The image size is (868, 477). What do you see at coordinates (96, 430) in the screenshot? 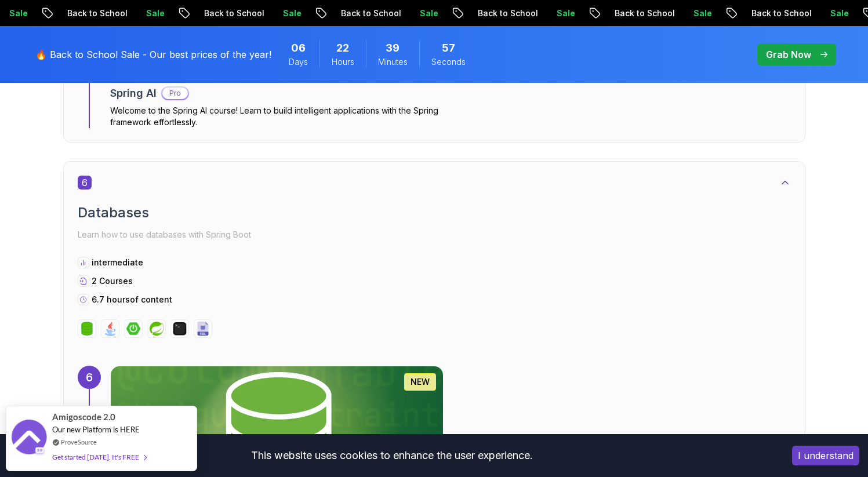
I see `span: Our new Platform is HERE` at bounding box center [96, 430].